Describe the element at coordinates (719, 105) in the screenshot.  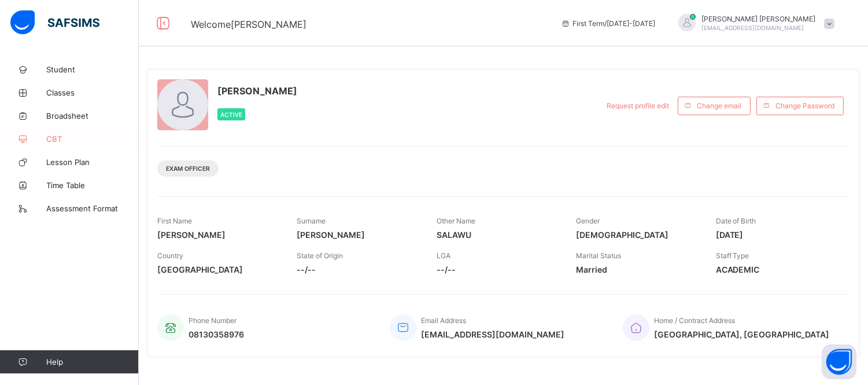
I see `span: Change email` at that location.